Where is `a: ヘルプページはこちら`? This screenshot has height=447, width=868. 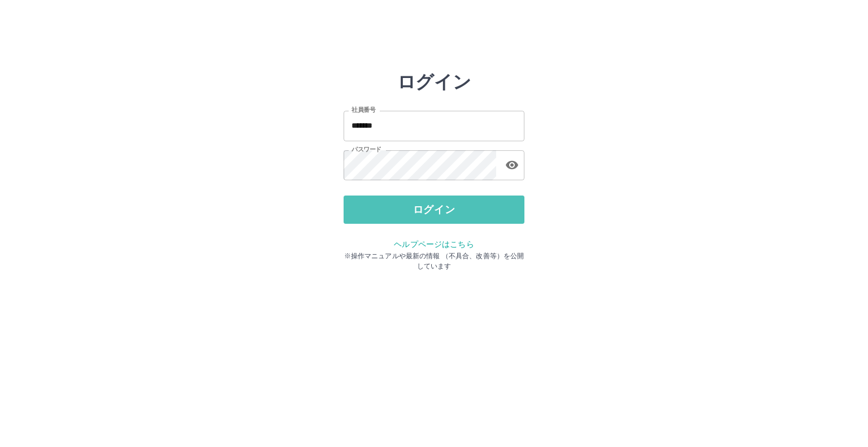 a: ヘルプページはこちら is located at coordinates (433, 244).